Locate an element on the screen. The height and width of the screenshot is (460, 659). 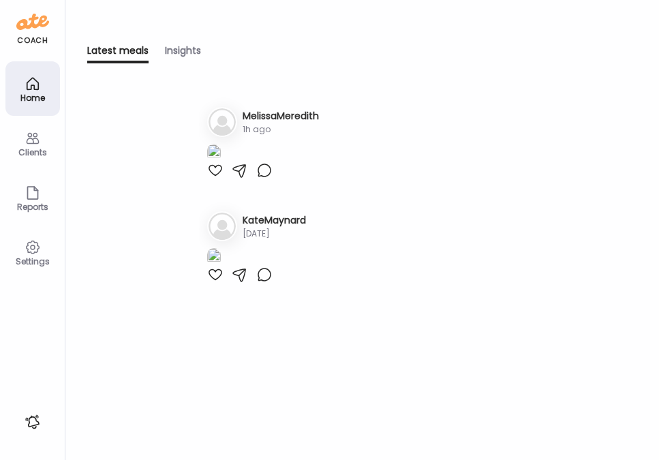
h3: MelissaMeredith is located at coordinates (281, 116).